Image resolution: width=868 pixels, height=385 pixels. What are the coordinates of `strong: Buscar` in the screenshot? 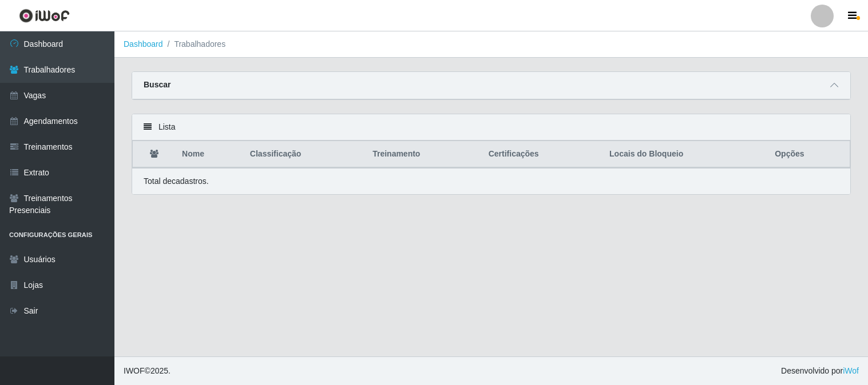 It's located at (156, 85).